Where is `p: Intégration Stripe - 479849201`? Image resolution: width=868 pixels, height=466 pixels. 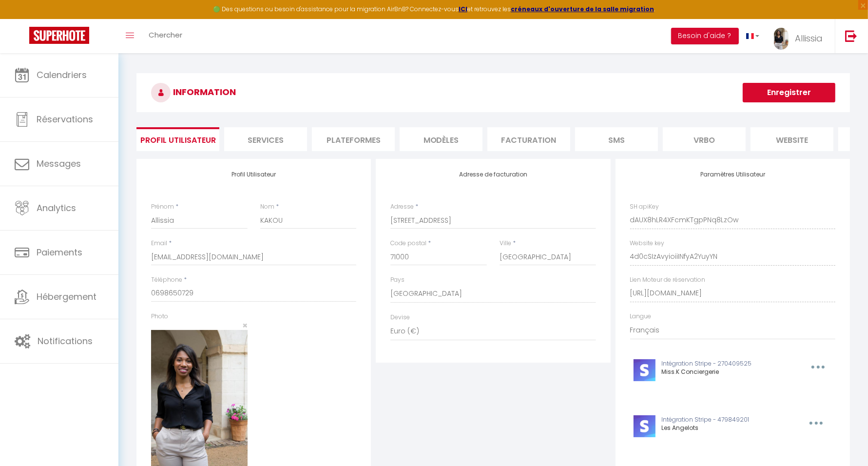
p: Intégration Stripe - 479849201 is located at coordinates (724, 420).